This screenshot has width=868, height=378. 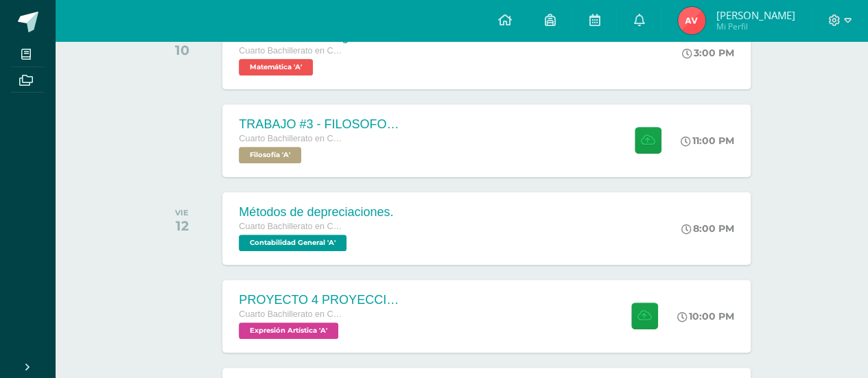 What do you see at coordinates (182, 225) in the screenshot?
I see `div: 12` at bounding box center [182, 225].